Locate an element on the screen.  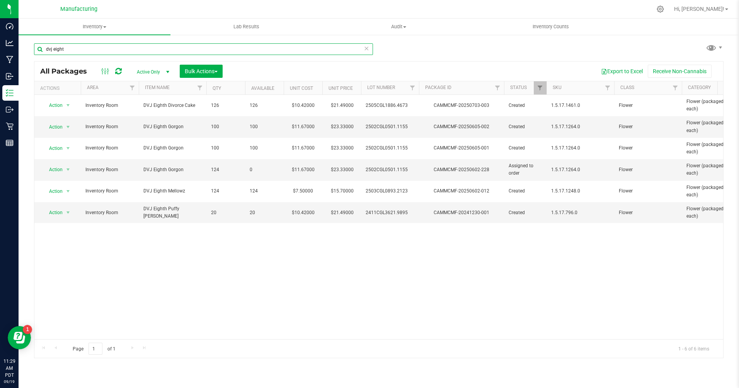
div: CAMMCMF-20250602-012 is located at coordinates (462, 191).